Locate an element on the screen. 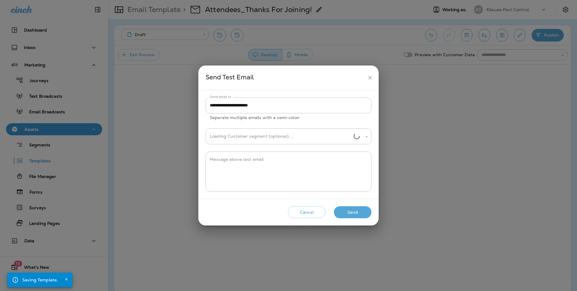 The image size is (577, 291). button: close is located at coordinates (370, 78).